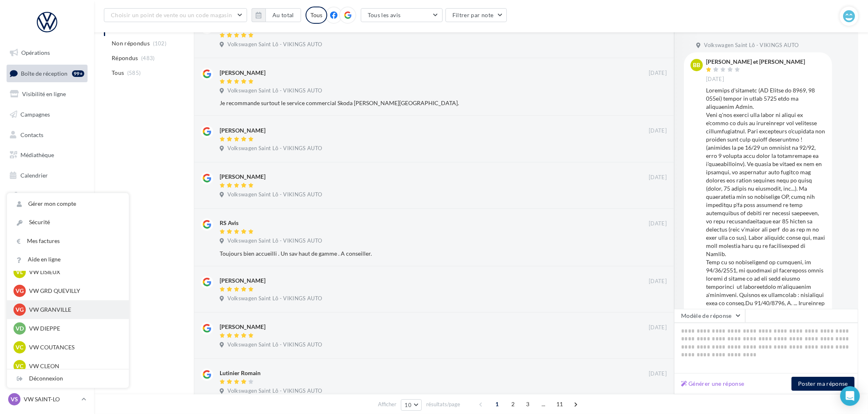 The height and width of the screenshot is (414, 868). What do you see at coordinates (68, 222) in the screenshot?
I see `a: Sécurité` at bounding box center [68, 222].